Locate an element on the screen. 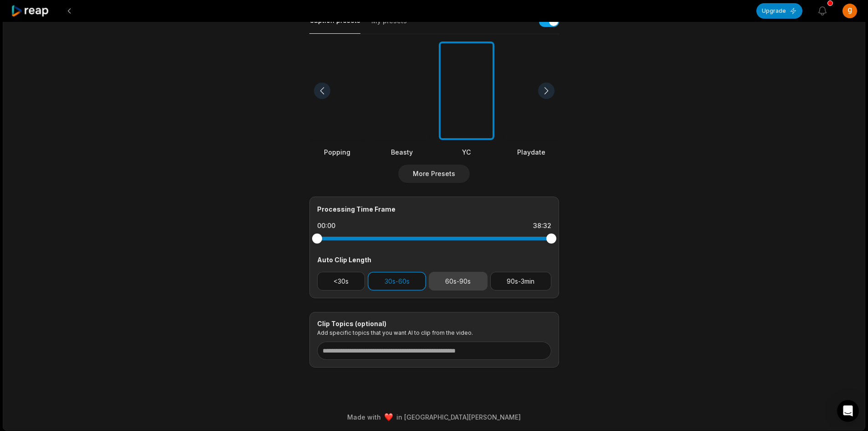  button: 30s-60s is located at coordinates (397, 281).